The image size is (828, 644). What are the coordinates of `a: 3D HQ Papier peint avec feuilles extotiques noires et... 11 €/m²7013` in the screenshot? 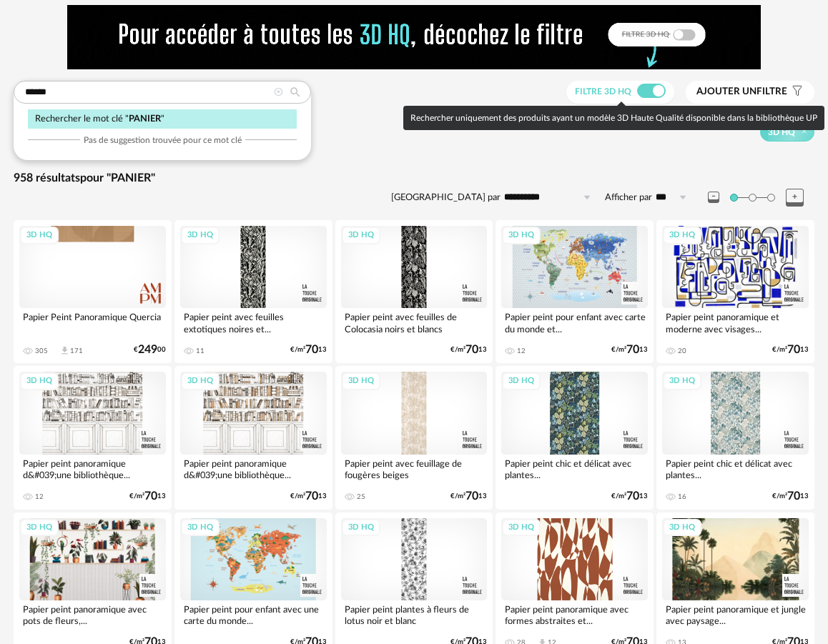 It's located at (253, 292).